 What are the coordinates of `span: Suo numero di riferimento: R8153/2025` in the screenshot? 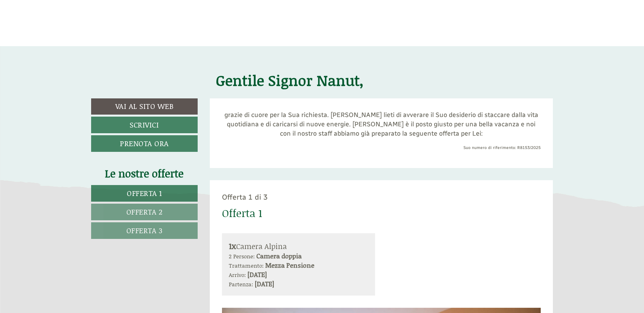 It's located at (502, 148).